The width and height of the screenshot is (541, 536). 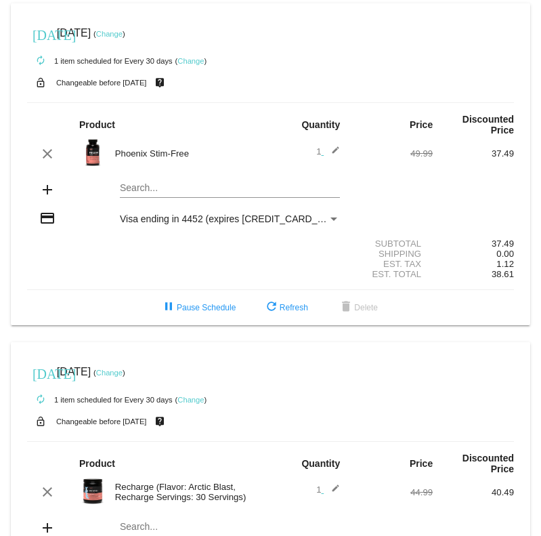 What do you see at coordinates (169, 308) in the screenshot?
I see `mat-icon: pause` at bounding box center [169, 308].